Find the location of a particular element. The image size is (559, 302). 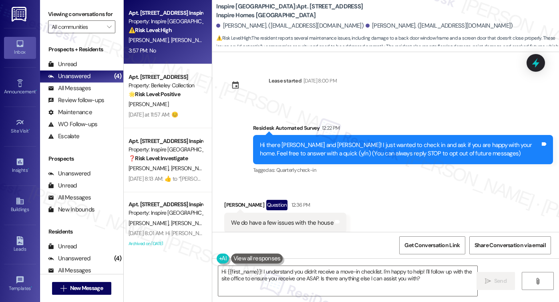

span: Send is located at coordinates (500, 281).